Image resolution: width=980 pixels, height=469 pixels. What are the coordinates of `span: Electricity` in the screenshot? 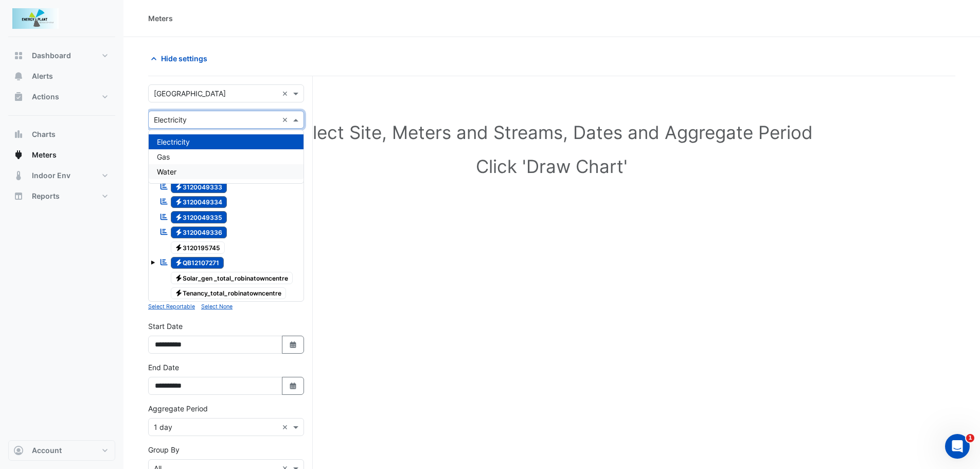 It's located at (173, 142).